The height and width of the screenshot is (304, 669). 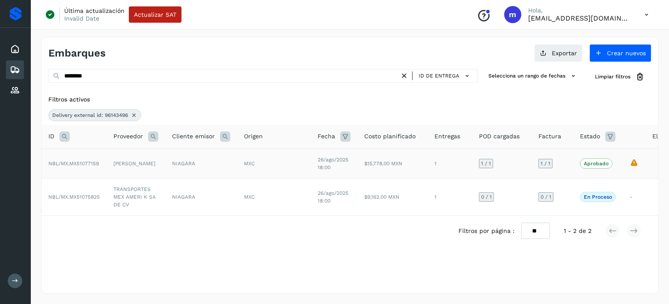 I want to click on p: mmonroy@niagarawater.com, so click(x=580, y=18).